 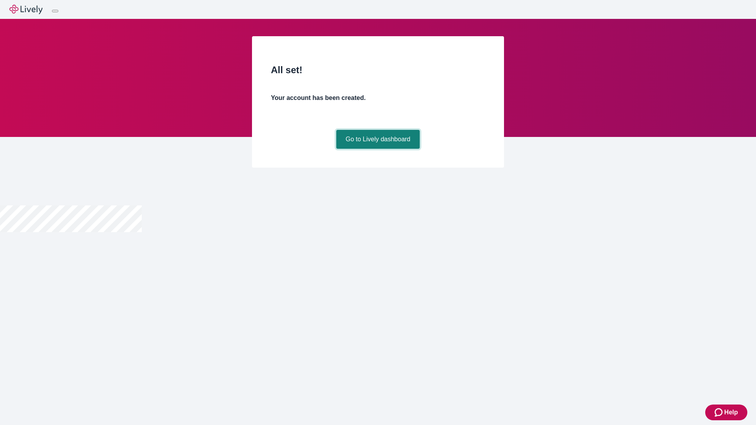 I want to click on img: Lively, so click(x=26, y=9).